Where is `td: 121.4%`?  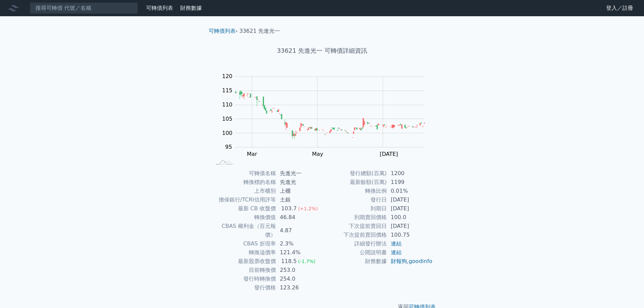
td: 121.4% is located at coordinates (299, 253).